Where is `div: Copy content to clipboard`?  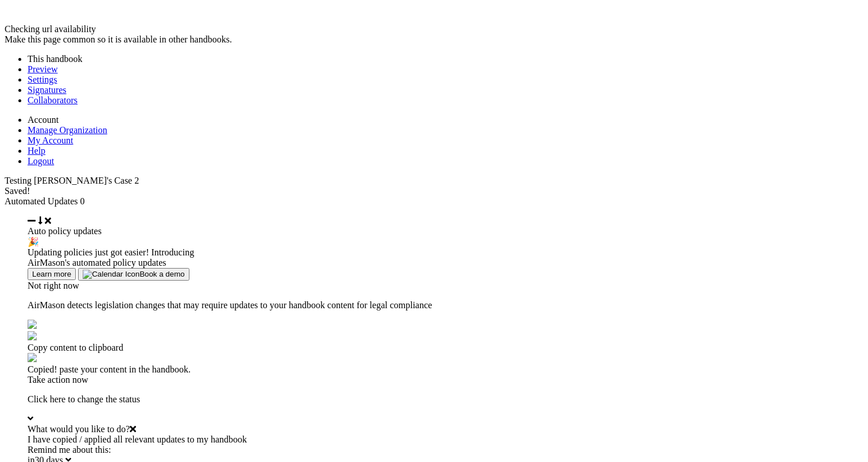
div: Copy content to clipboard is located at coordinates (446, 348).